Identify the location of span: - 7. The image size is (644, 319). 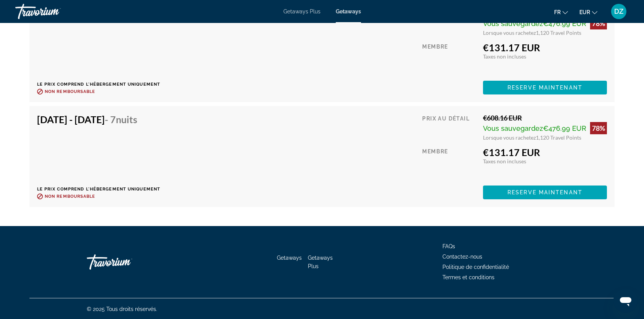
(121, 119).